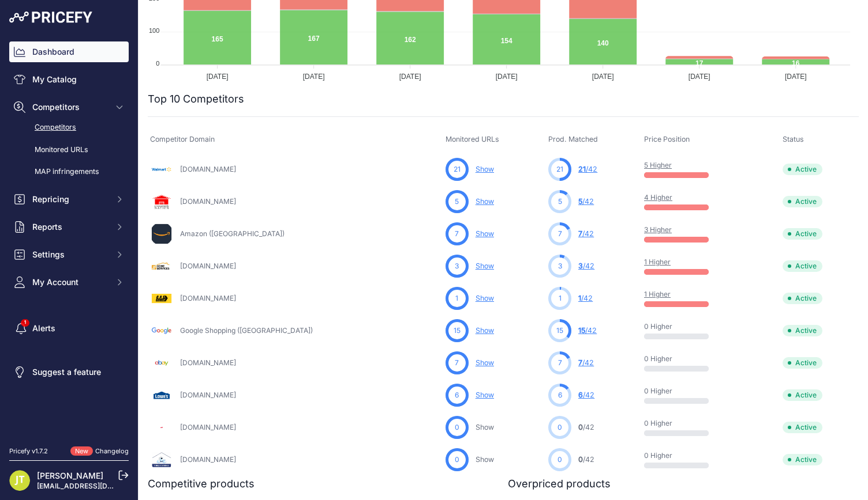  I want to click on a: 6/42, so click(586, 395).